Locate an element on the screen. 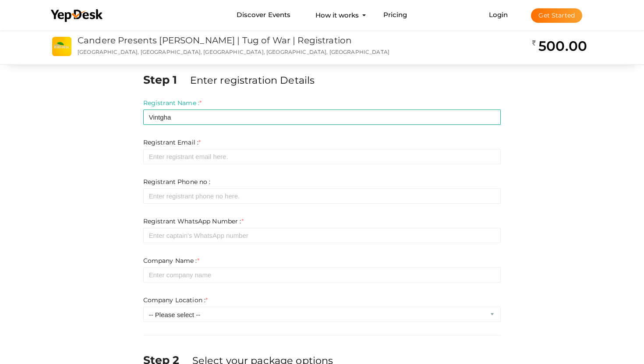 This screenshot has height=364, width=644. input: Enter captain's WhatsApp number is located at coordinates (322, 235).